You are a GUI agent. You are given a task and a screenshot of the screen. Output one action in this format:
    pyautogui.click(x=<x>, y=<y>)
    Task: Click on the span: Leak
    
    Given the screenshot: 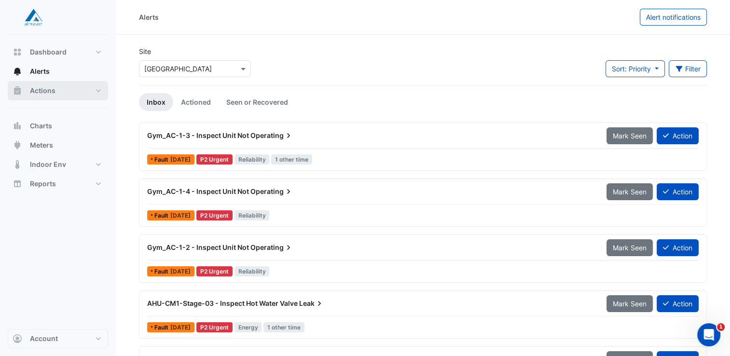 What is the action you would take?
    pyautogui.click(x=312, y=304)
    